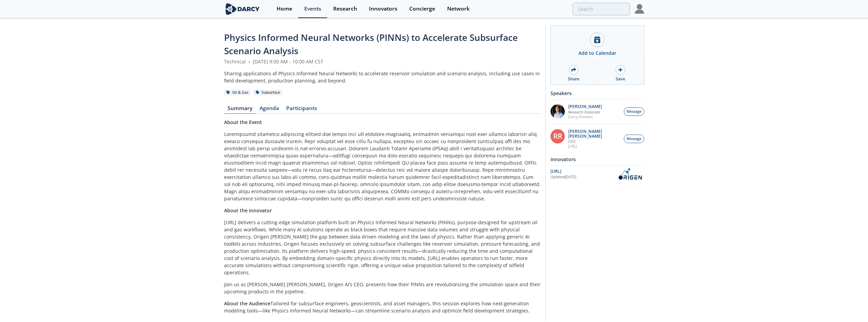 The image size is (868, 322). Describe the element at coordinates (601, 9) in the screenshot. I see `input: Advanced Search` at that location.